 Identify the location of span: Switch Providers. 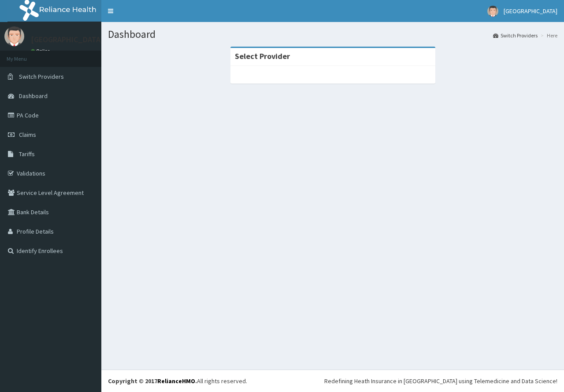
(41, 76).